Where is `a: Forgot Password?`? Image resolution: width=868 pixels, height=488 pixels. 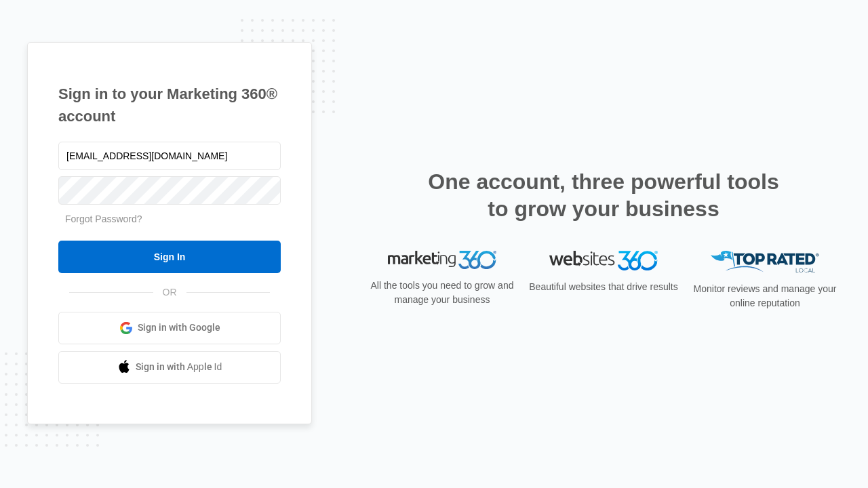 a: Forgot Password? is located at coordinates (104, 219).